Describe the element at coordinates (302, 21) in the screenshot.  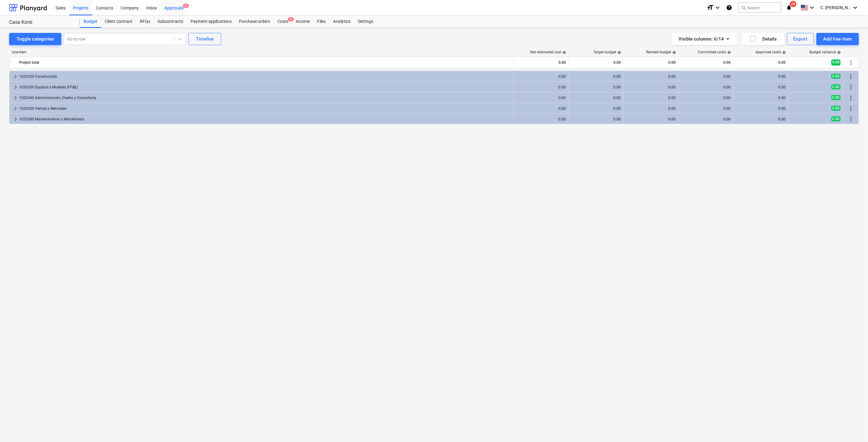
I see `a: Income` at that location.